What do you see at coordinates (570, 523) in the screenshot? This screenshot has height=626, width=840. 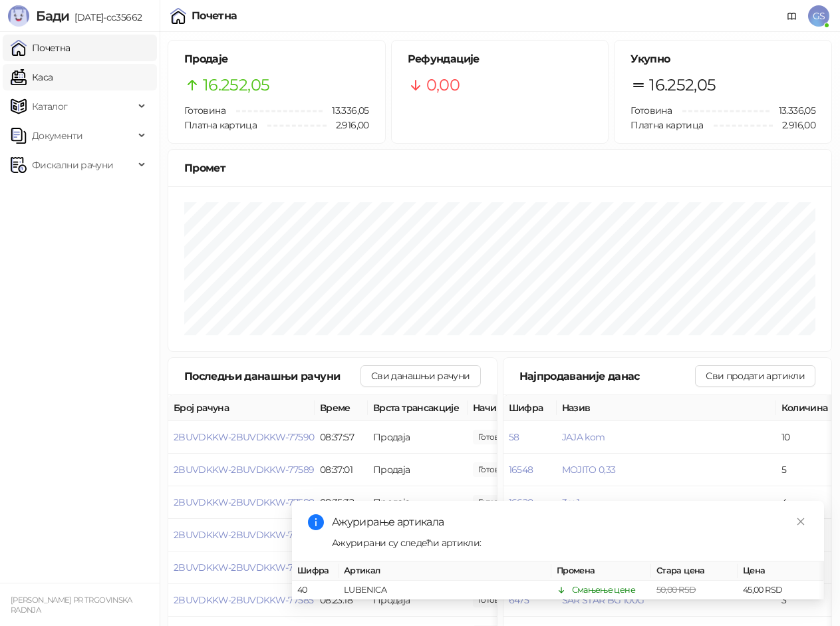 I see `div: Ажурирање артикала` at bounding box center [570, 523].